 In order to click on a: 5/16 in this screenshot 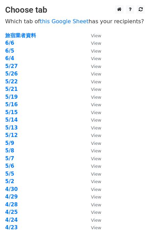, I will do `click(11, 105)`.